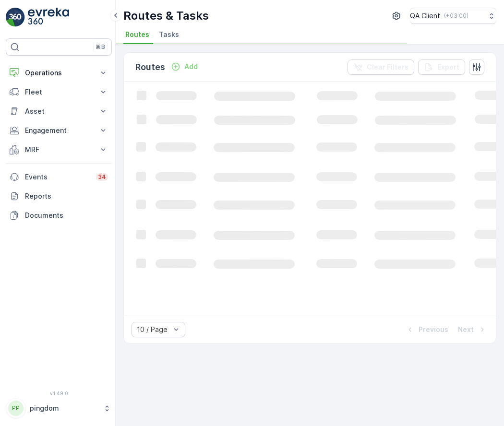  What do you see at coordinates (169, 35) in the screenshot?
I see `span: Tasks` at bounding box center [169, 35].